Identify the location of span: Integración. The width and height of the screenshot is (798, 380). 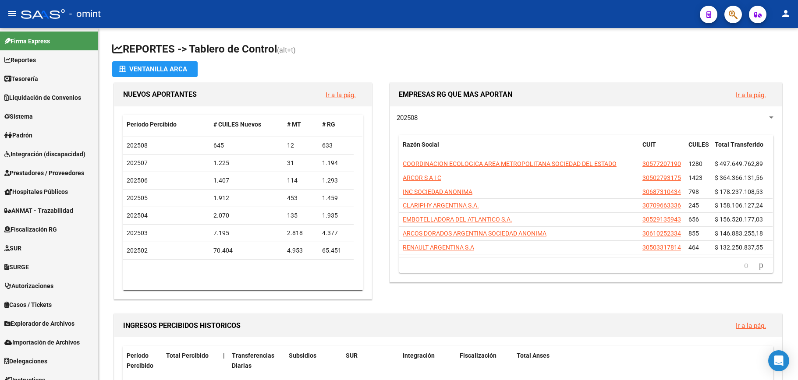
(418, 356).